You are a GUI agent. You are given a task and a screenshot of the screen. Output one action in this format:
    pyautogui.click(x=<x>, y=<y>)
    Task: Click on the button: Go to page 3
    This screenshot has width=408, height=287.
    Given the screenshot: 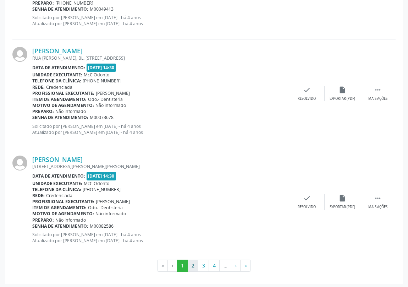 What is the action you would take?
    pyautogui.click(x=204, y=266)
    